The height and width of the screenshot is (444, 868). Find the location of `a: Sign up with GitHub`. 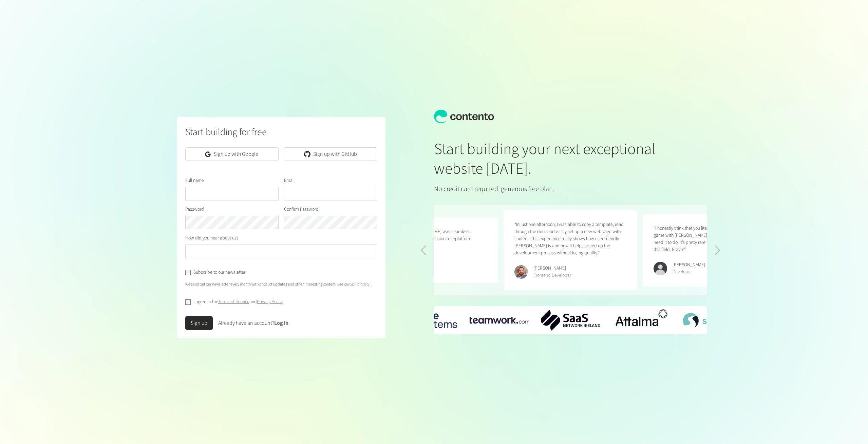

a: Sign up with GitHub is located at coordinates (330, 154).